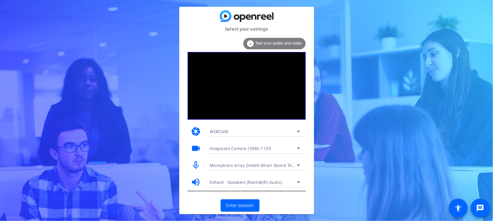 Image resolution: width=493 pixels, height=221 pixels. I want to click on mat-card-subtitle: Select your settings, so click(247, 29).